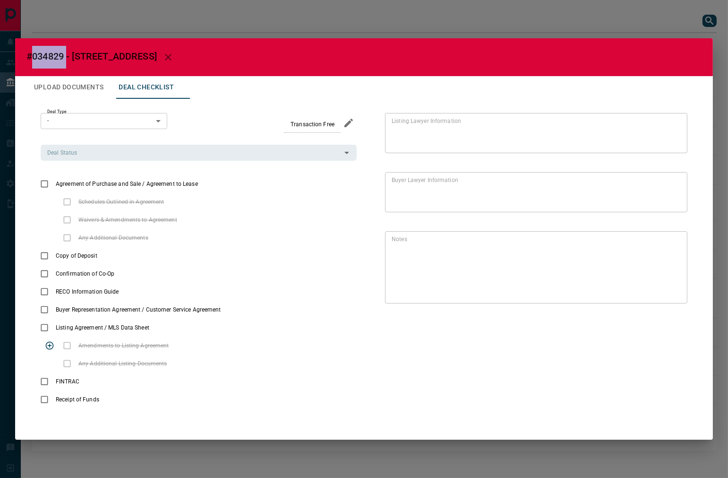 The width and height of the screenshot is (728, 478). What do you see at coordinates (68, 381) in the screenshot?
I see `span: FINTRAC` at bounding box center [68, 381].